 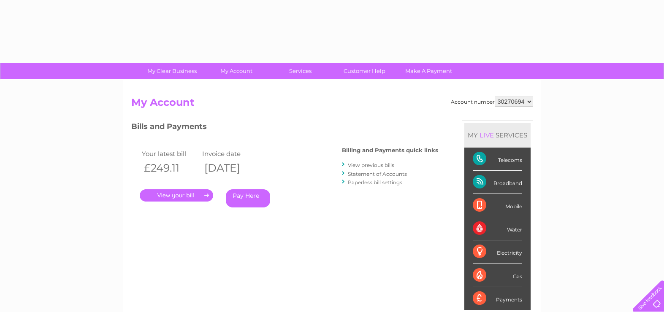 What do you see at coordinates (248, 198) in the screenshot?
I see `a: Pay Here` at bounding box center [248, 198].